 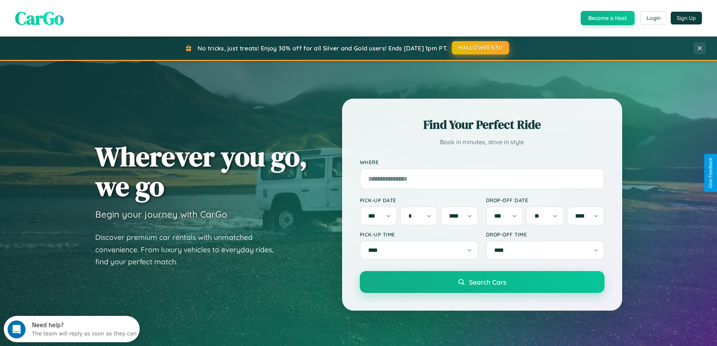 What do you see at coordinates (419, 200) in the screenshot?
I see `label: Pick-up Date` at bounding box center [419, 200].